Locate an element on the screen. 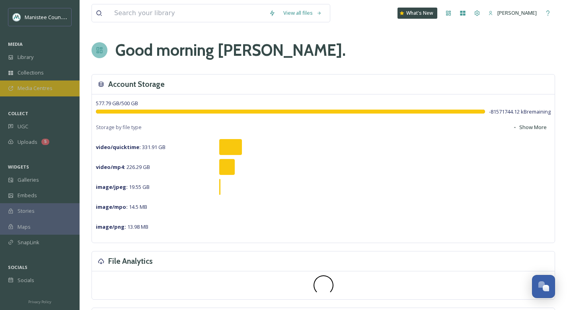  h3: File Analytics is located at coordinates (131, 261).